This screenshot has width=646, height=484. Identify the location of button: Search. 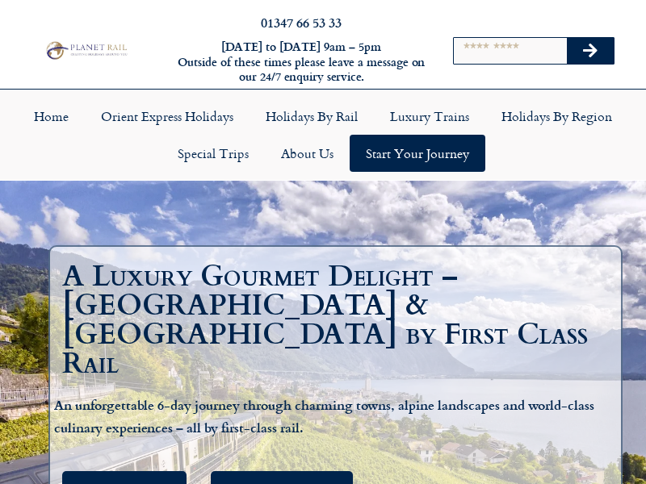
(590, 51).